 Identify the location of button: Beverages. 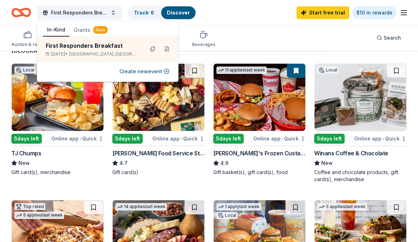
(204, 39).